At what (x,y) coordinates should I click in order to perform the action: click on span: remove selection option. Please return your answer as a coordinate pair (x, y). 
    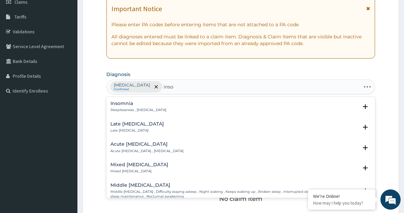
    Looking at the image, I should click on (156, 87).